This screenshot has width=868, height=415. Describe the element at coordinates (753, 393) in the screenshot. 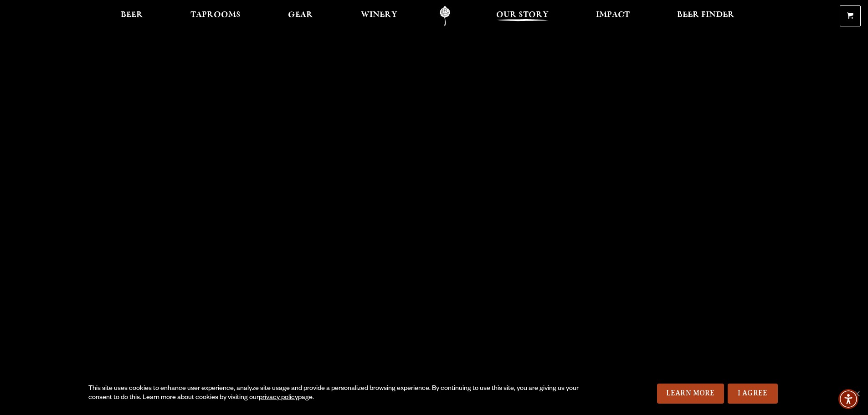

I see `a: I Agree` at that location.